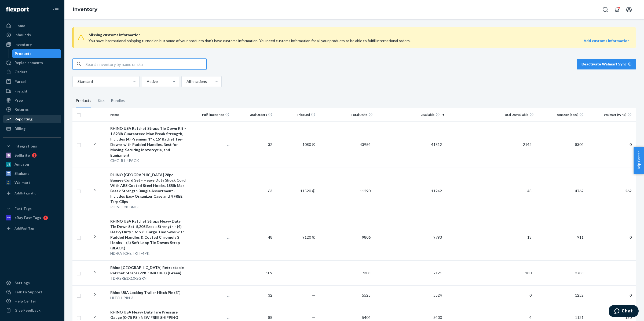 The width and height of the screenshot is (644, 321). I want to click on button: Integrations, so click(32, 146).